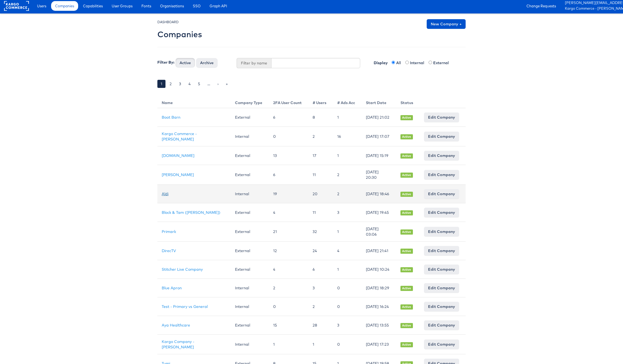 The height and width of the screenshot is (364, 623). I want to click on td: 12, so click(288, 251).